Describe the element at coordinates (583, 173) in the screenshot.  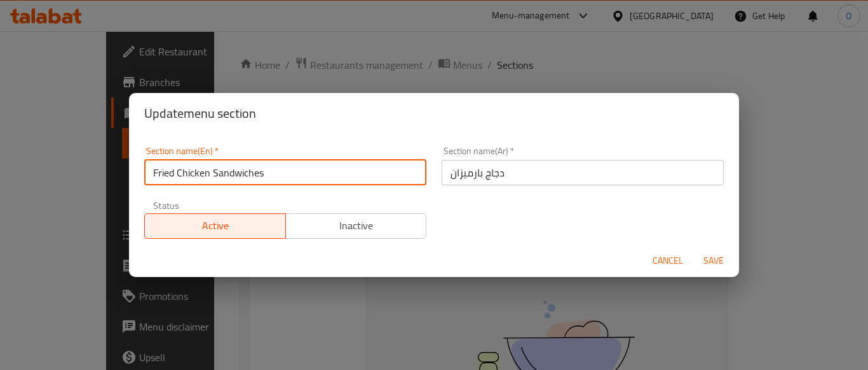
I see `input: Please enter section name(ar)` at that location.